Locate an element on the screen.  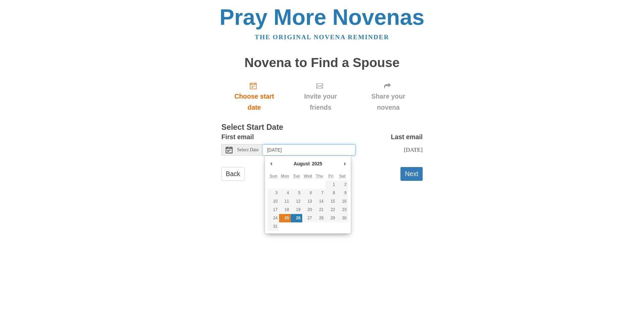
span: Invite your friends is located at coordinates (320, 102).